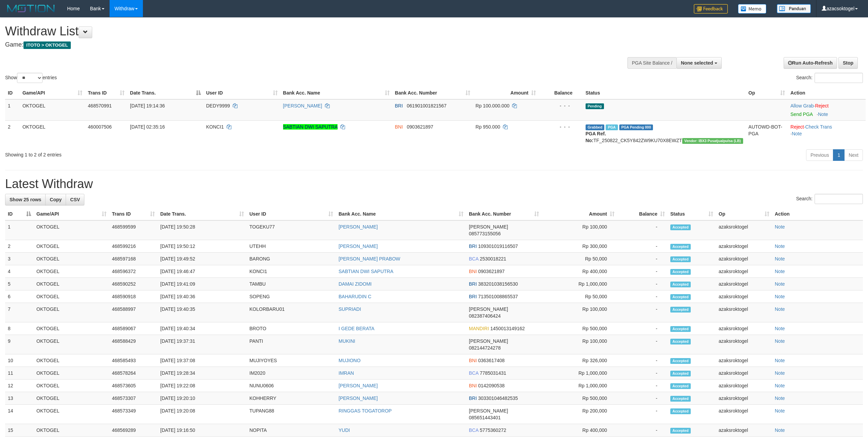  I want to click on td: 468573307, so click(133, 398).